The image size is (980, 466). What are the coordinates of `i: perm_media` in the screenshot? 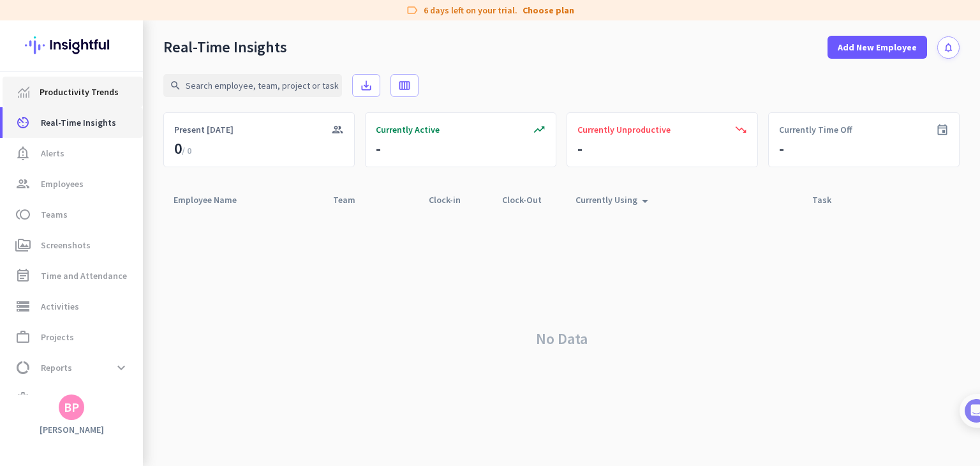 It's located at (23, 245).